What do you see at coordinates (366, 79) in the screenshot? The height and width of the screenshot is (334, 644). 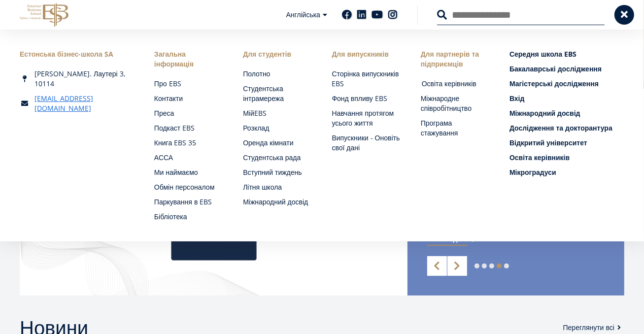 I see `a: Сторінка випускників EBS` at bounding box center [366, 79].